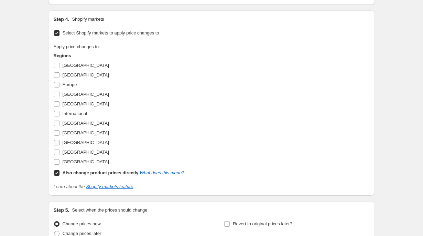 The height and width of the screenshot is (236, 423). I want to click on span: Revert to original prices later?, so click(263, 223).